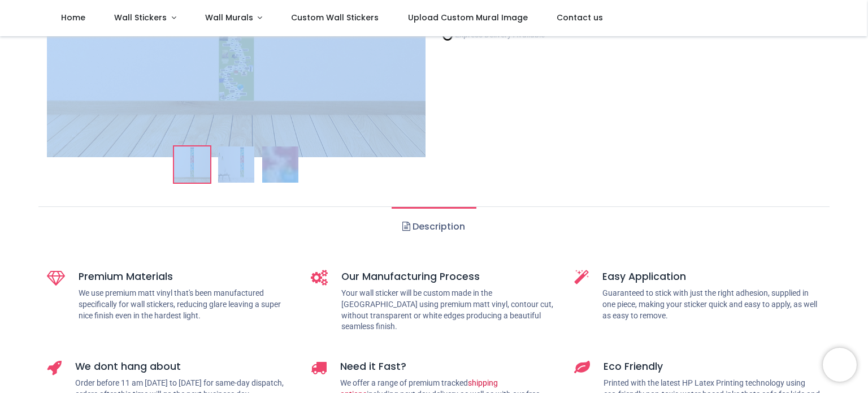 The height and width of the screenshot is (393, 868). Describe the element at coordinates (468, 17) in the screenshot. I see `span: Upload Custom Mural Image` at that location.